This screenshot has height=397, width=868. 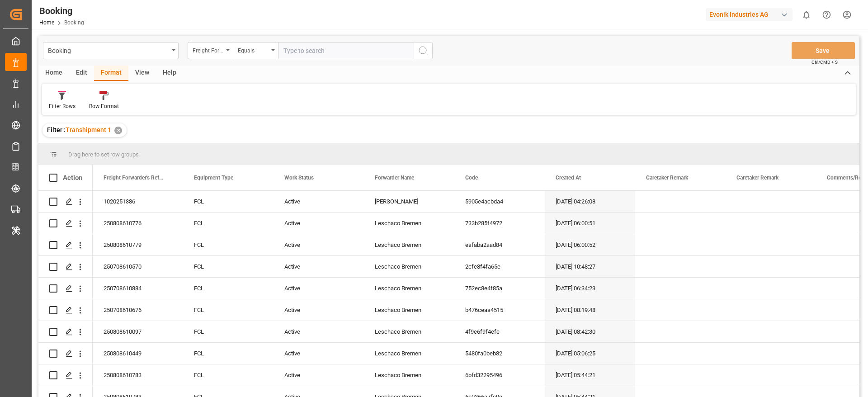 I want to click on button: Help Center, so click(x=826, y=14).